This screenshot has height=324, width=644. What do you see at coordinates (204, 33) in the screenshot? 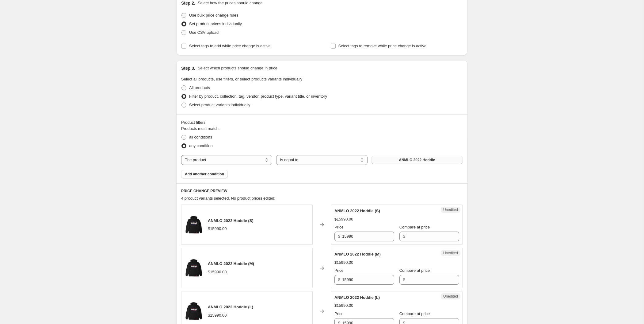
I see `span: Use CSV upload` at bounding box center [204, 33].